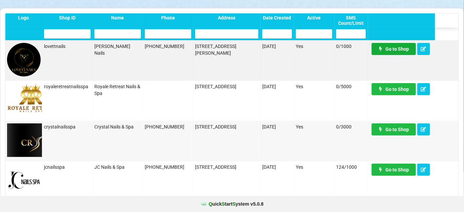 The height and width of the screenshot is (212, 464). What do you see at coordinates (351, 87) in the screenshot?
I see `div: 0/5000` at bounding box center [351, 87].